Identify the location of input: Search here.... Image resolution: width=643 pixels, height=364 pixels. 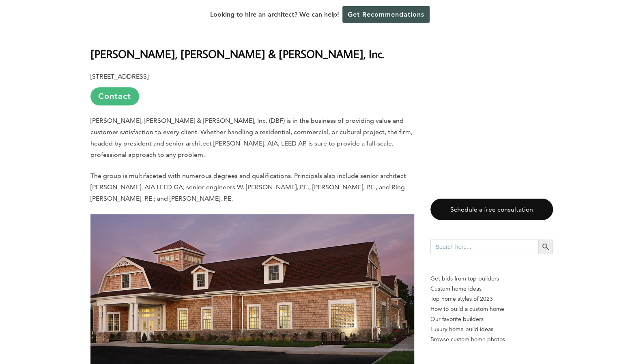
(484, 247).